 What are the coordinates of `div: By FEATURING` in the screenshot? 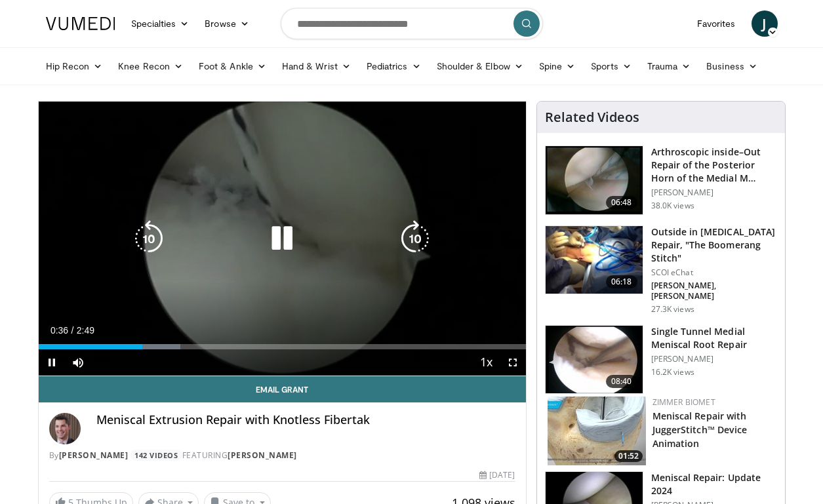 It's located at (282, 455).